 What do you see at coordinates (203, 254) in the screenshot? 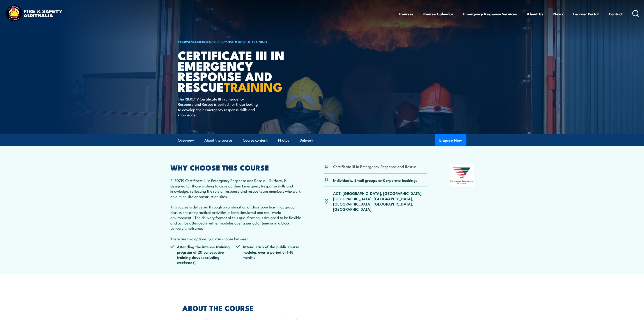
I see `li: Attending the intense training program of 20 consecutive training days (excluding weekends)` at bounding box center [203, 254].